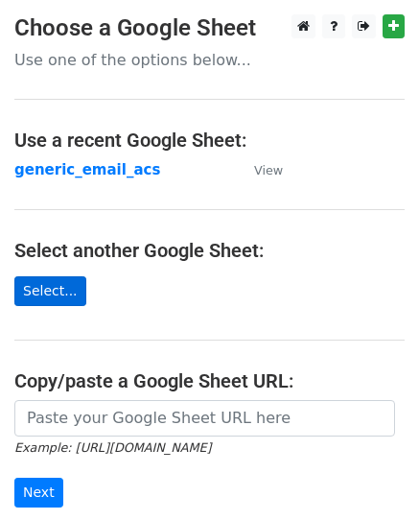 This screenshot has width=419, height=520. I want to click on input: Next, so click(38, 492).